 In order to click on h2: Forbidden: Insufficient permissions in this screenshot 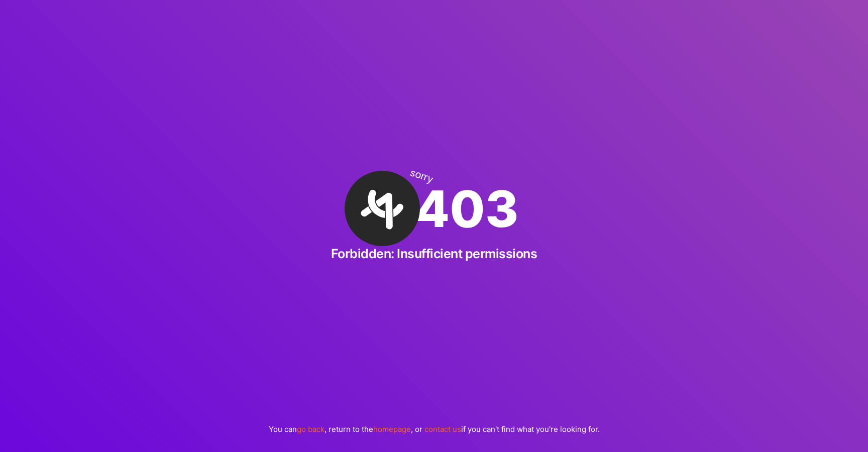, I will do `click(434, 254)`.